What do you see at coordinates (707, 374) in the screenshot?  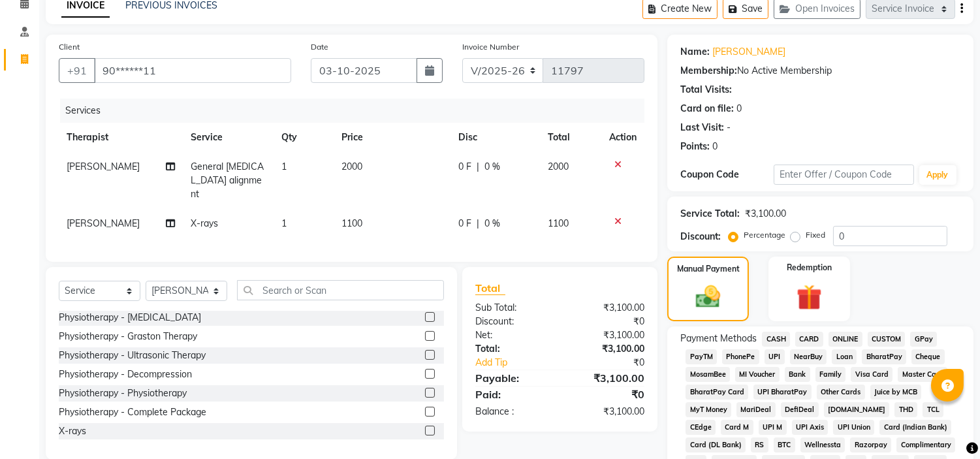 I see `span: MosamBee` at bounding box center [707, 374].